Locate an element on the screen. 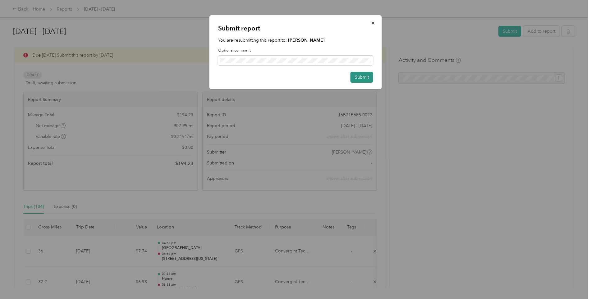  p: Submit report is located at coordinates (296, 28).